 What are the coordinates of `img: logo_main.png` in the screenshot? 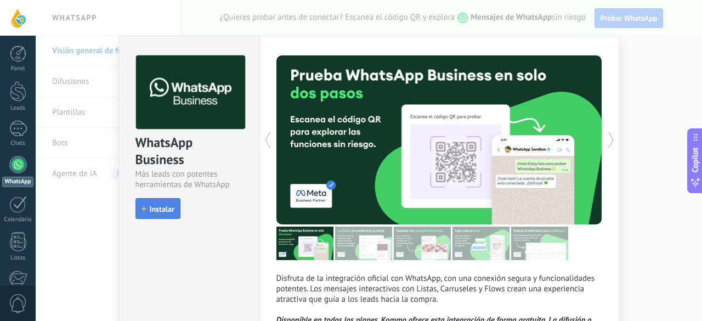 It's located at (190, 92).